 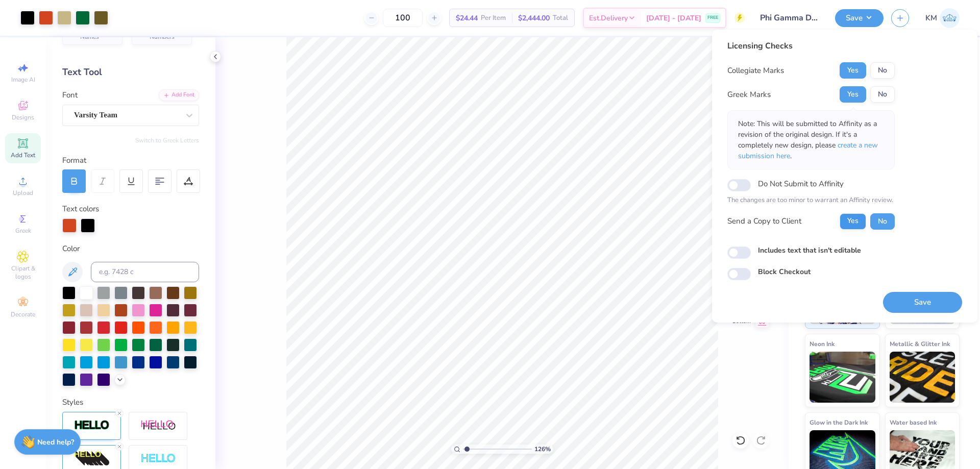 I want to click on span: Water based Ink, so click(x=912, y=422).